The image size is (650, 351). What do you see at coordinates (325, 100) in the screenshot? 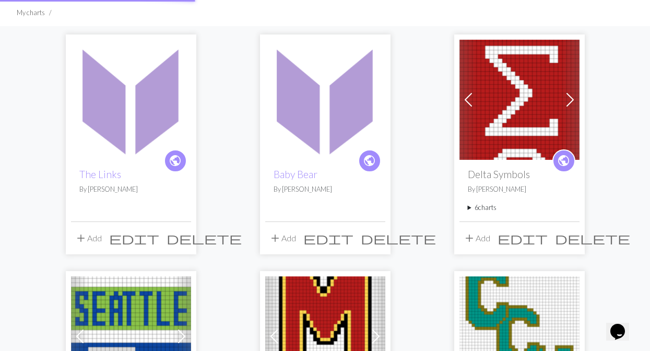
I see `img: Baby Bear` at bounding box center [325, 100].